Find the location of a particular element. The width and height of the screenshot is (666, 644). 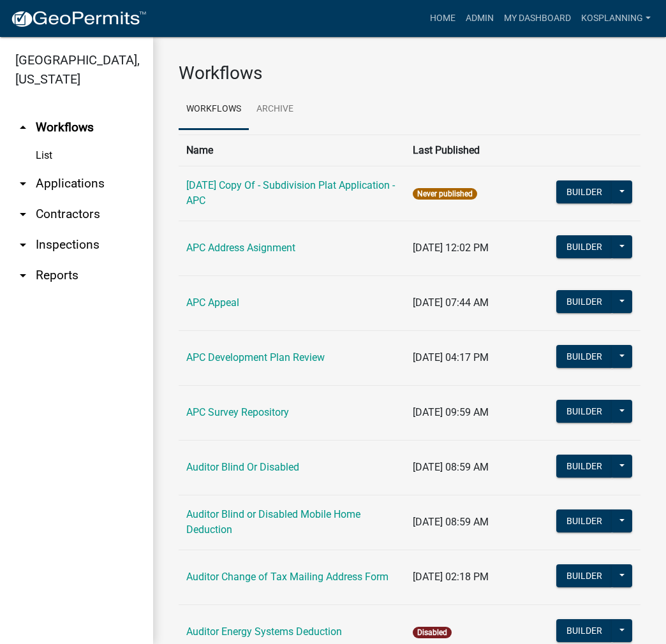

a: APC Development Plan Review is located at coordinates (255, 357).